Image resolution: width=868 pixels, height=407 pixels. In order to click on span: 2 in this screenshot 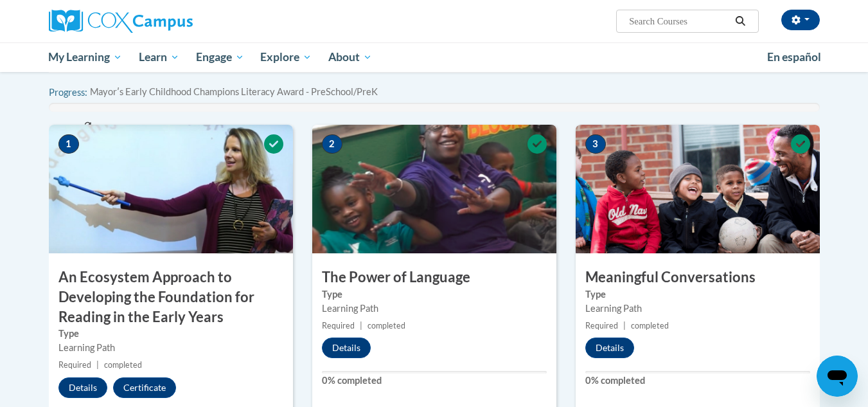, I will do `click(332, 144)`.